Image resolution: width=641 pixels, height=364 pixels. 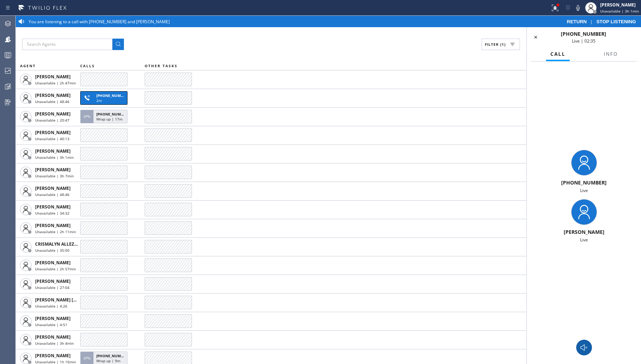 What do you see at coordinates (52, 213) in the screenshot?
I see `span: Unavailable | 34:32` at bounding box center [52, 213].